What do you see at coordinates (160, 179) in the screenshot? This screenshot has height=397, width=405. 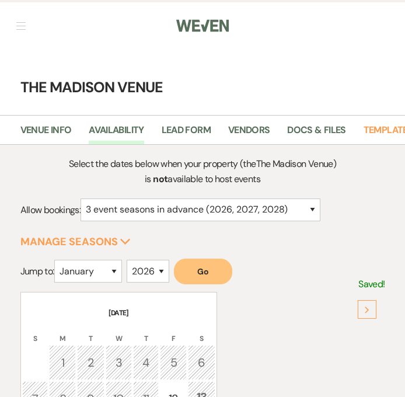 I see `strong: not` at bounding box center [160, 179].